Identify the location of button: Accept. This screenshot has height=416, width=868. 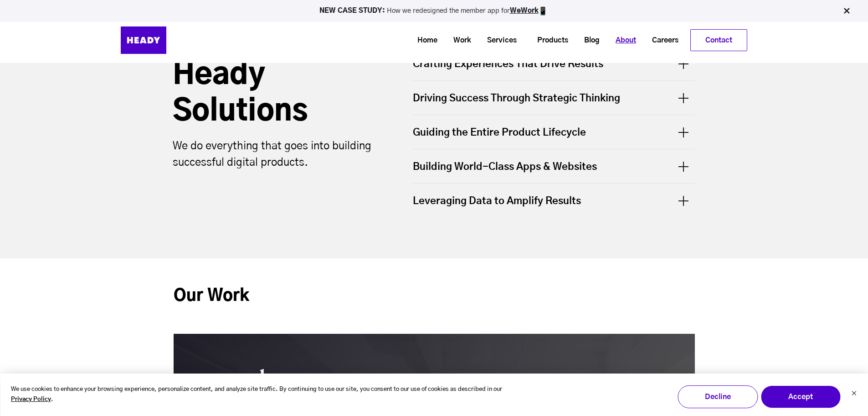
(801, 396).